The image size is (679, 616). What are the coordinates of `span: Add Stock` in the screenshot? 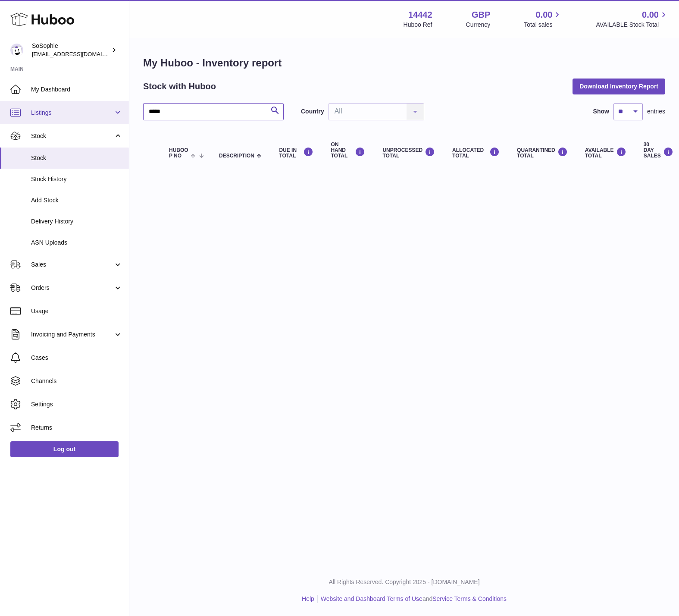 It's located at (77, 200).